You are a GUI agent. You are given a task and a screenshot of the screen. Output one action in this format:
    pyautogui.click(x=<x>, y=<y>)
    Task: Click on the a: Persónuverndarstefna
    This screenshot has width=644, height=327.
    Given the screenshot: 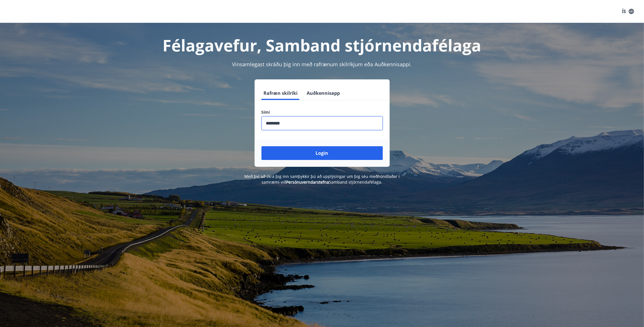 What is the action you would take?
    pyautogui.click(x=308, y=182)
    